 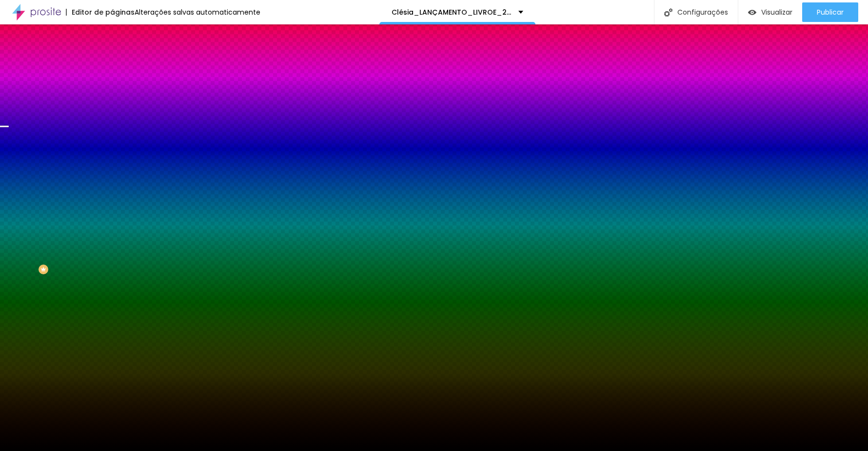 What do you see at coordinates (456, 12) in the screenshot?
I see `font: Clésia_LANÇAMENTO_LIVROE_2025` at bounding box center [456, 12].